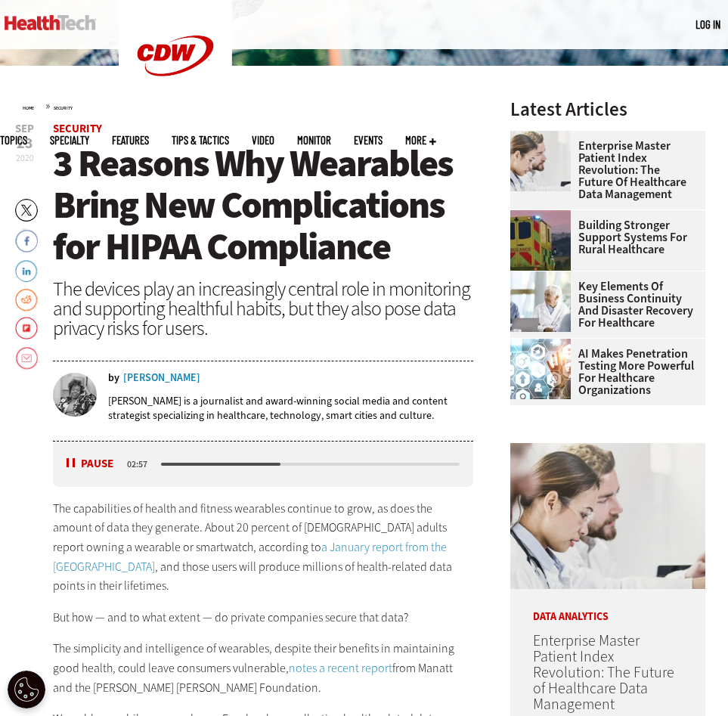 This screenshot has height=716, width=728. I want to click on img: ambulance driving down country road at sunset, so click(540, 241).